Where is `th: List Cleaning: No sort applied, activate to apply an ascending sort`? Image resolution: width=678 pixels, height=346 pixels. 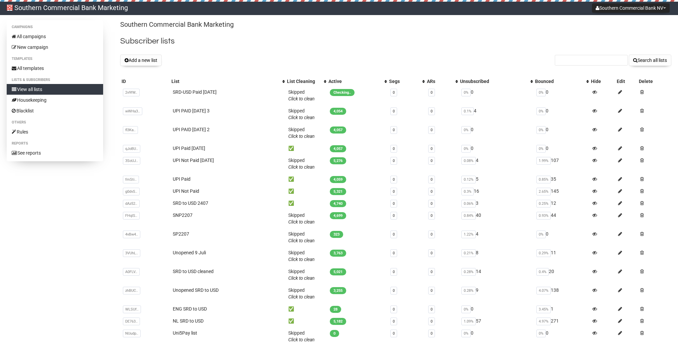 th: List Cleaning: No sort applied, activate to apply an ascending sort is located at coordinates (306, 81).